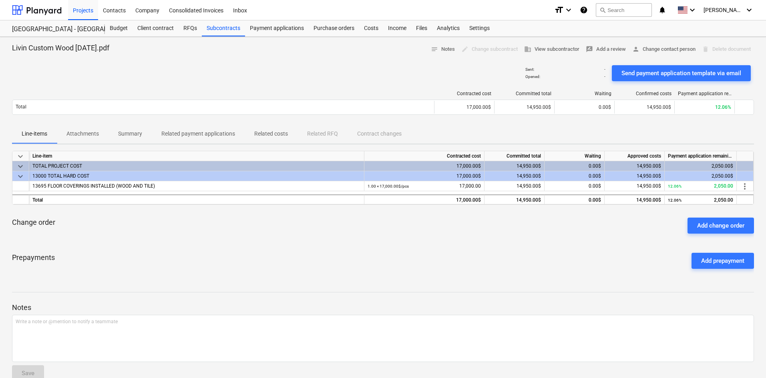 This screenshot has height=378, width=766. I want to click on i: format_size, so click(559, 10).